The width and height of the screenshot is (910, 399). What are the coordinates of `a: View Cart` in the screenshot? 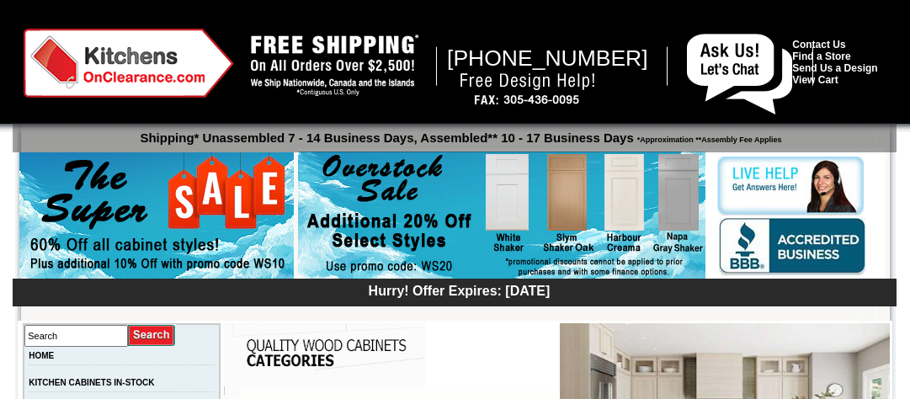 It's located at (815, 80).